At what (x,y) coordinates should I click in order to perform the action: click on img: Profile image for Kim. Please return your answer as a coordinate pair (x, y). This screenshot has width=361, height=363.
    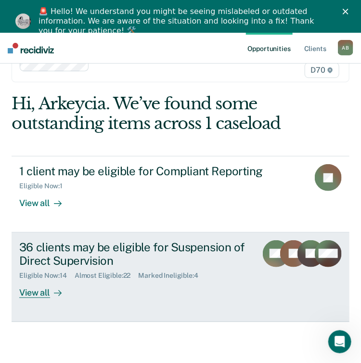
    Looking at the image, I should click on (23, 21).